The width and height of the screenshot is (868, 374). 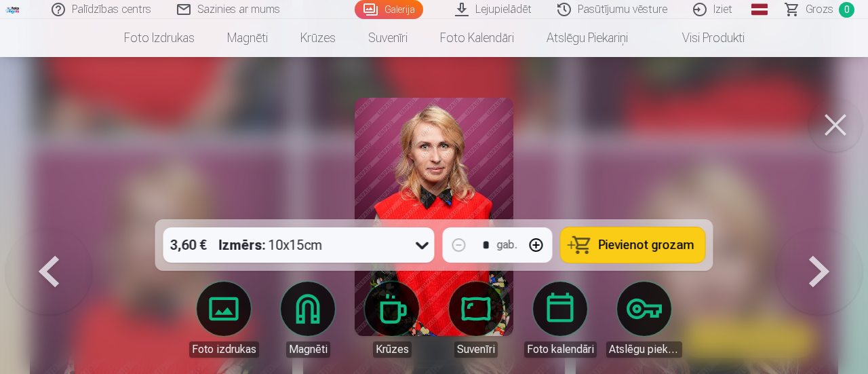 I want to click on div: gab., so click(x=507, y=245).